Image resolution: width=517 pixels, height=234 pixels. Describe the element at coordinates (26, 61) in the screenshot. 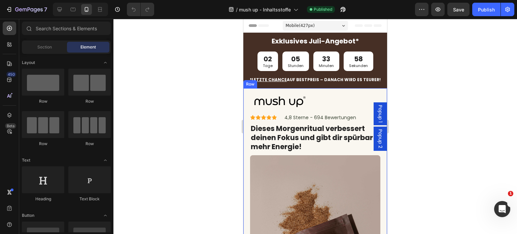

I see `u: Letzte Chance` at that location.